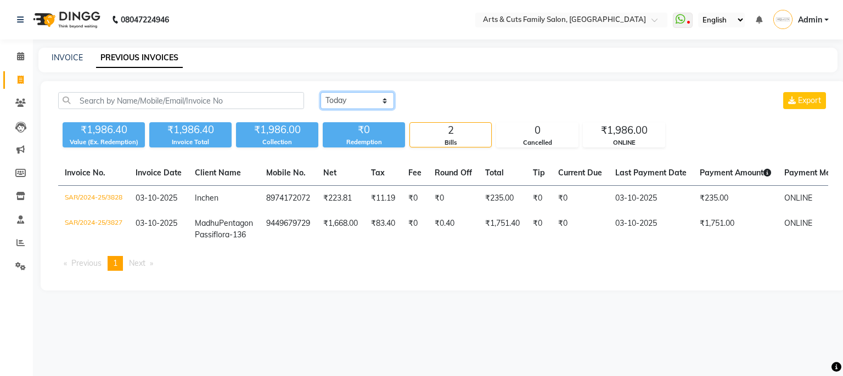 The width and height of the screenshot is (843, 376). What do you see at coordinates (288, 199) in the screenshot?
I see `td: 8974172072` at bounding box center [288, 199].